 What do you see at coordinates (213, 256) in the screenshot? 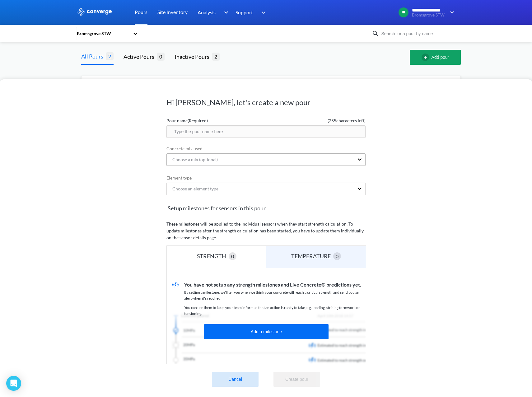
I see `div: STRENGTH` at bounding box center [213, 256].